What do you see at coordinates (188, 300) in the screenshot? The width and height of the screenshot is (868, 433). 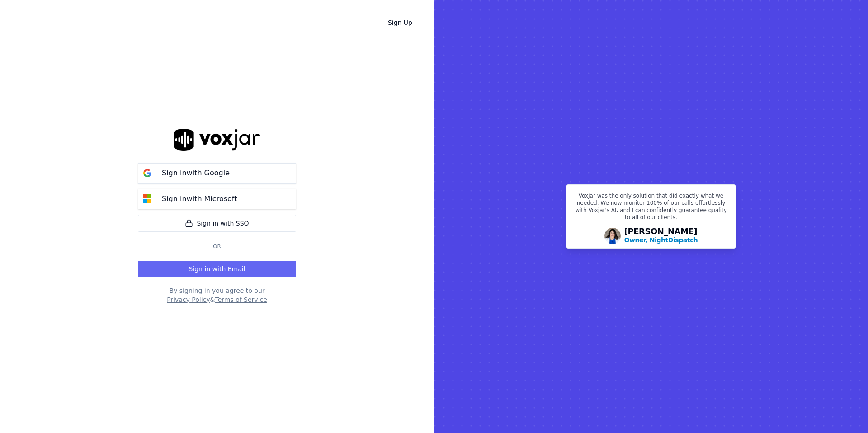 I see `button: Privacy Policy` at bounding box center [188, 300].